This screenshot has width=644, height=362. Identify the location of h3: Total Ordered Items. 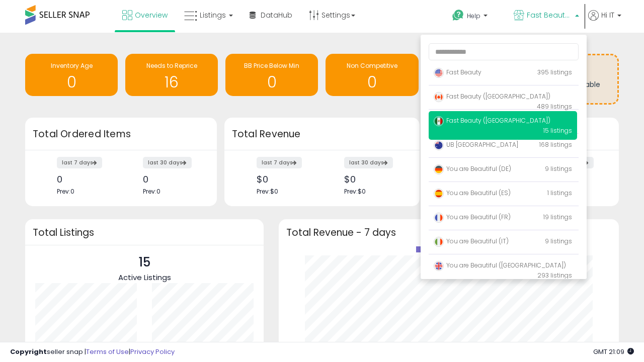
(121, 134).